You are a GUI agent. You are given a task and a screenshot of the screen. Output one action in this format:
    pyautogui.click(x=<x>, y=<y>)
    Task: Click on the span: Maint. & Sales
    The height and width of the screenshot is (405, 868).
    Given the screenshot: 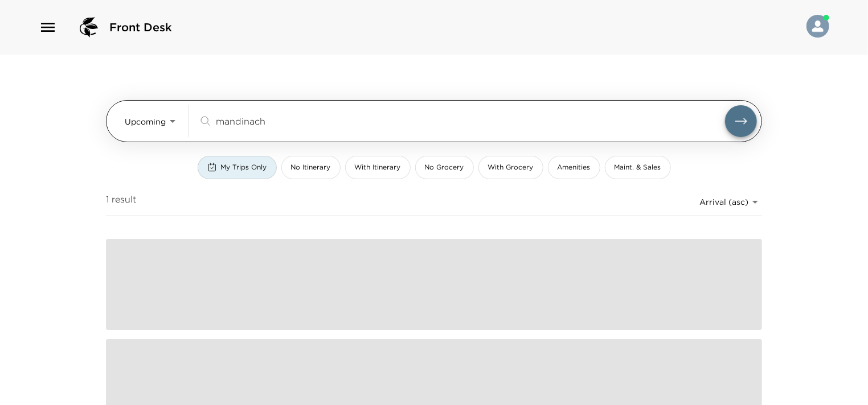 What is the action you would take?
    pyautogui.click(x=638, y=167)
    